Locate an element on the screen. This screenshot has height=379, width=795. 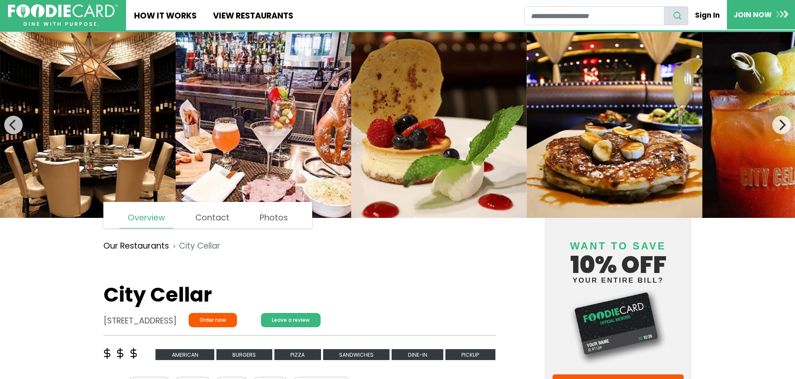
h1: City Cellar is located at coordinates (300, 295).